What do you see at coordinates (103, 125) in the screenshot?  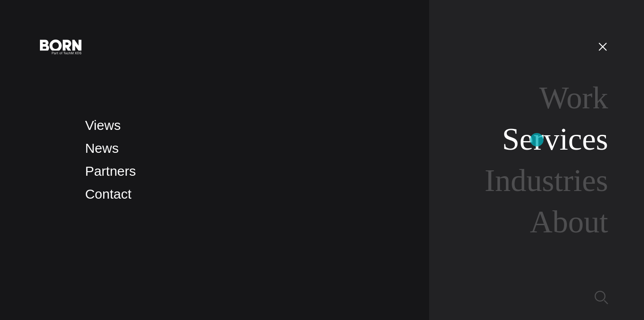 I see `a: Views` at bounding box center [103, 125].